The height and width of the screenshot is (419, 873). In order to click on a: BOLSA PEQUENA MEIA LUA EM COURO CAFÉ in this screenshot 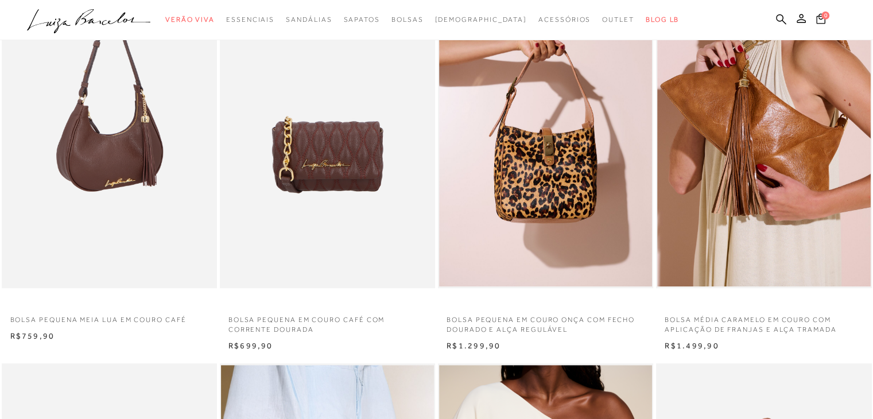, I will do `click(109, 316)`.